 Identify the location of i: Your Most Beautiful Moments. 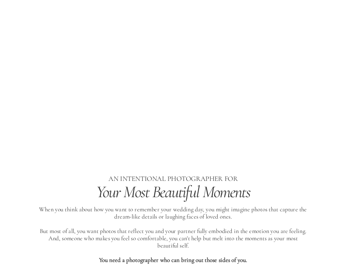
(173, 192).